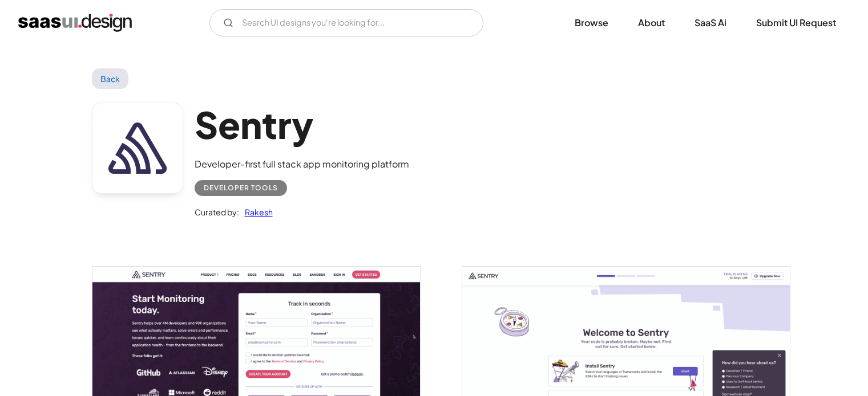 The width and height of the screenshot is (868, 396). Describe the element at coordinates (110, 78) in the screenshot. I see `a: Back` at that location.